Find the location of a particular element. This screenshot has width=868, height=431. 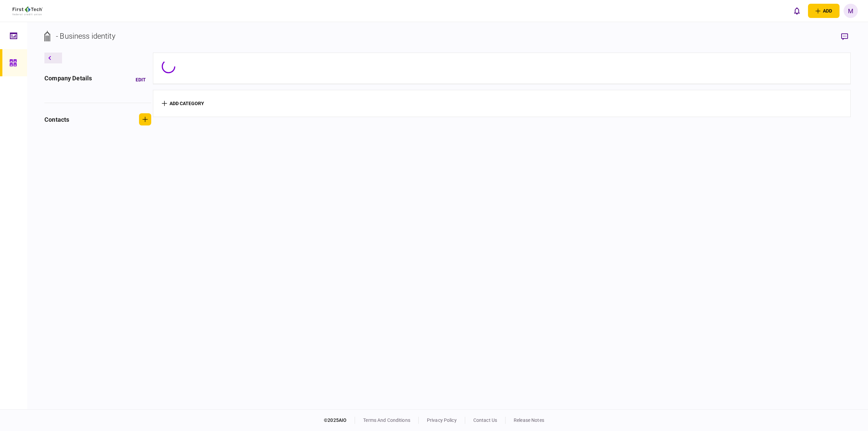

img: client company logo is located at coordinates (27, 11).